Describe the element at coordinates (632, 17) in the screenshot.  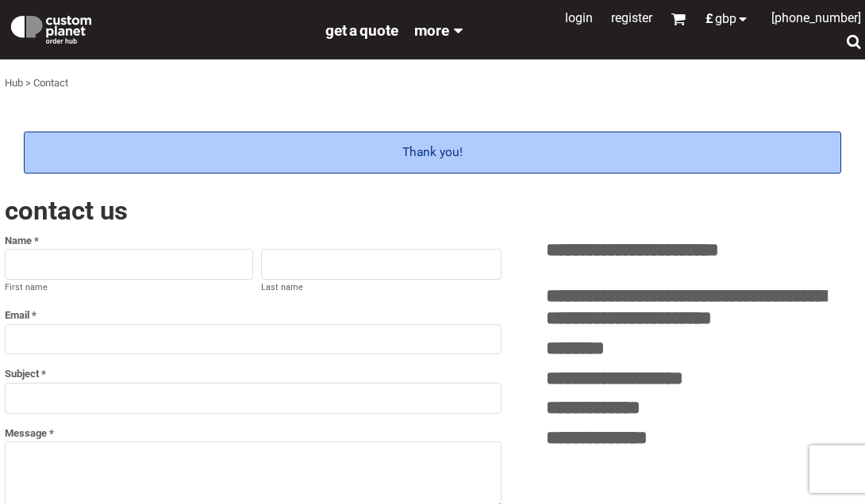
I see `a: Register` at that location.